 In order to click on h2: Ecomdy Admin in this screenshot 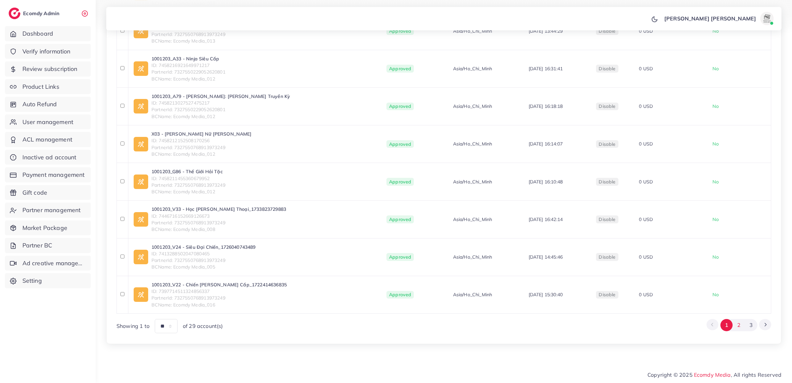, I will do `click(42, 13)`.